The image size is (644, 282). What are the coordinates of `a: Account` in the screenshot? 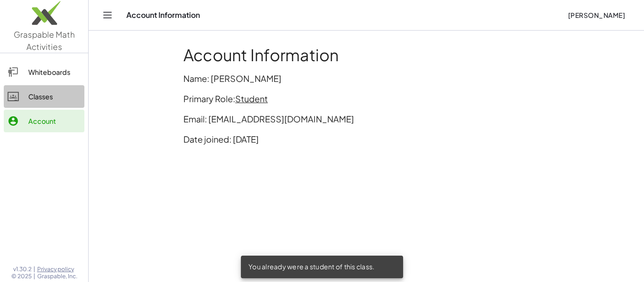 It's located at (44, 121).